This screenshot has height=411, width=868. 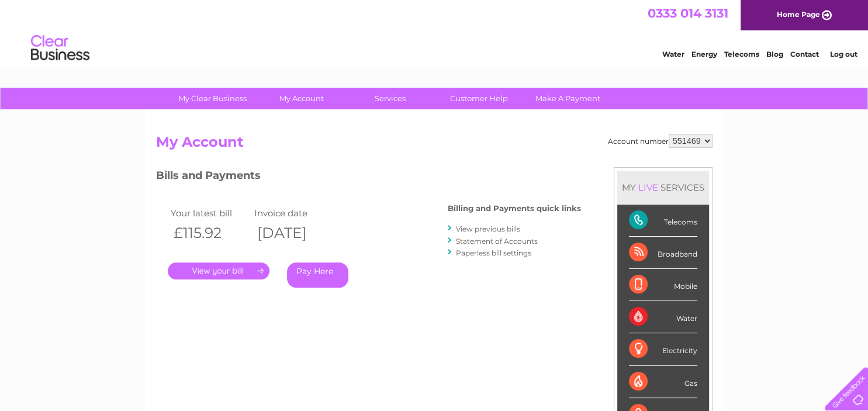 I want to click on a: My Clear Business, so click(x=212, y=98).